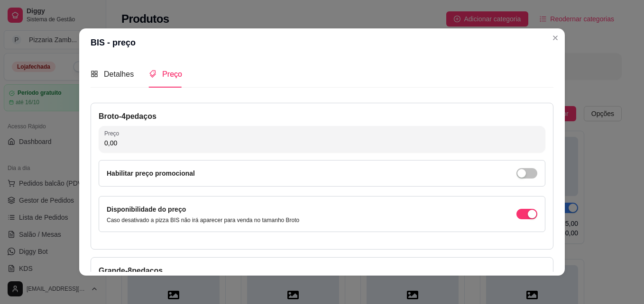  What do you see at coordinates (152, 74) in the screenshot?
I see `span: tags` at bounding box center [152, 74].